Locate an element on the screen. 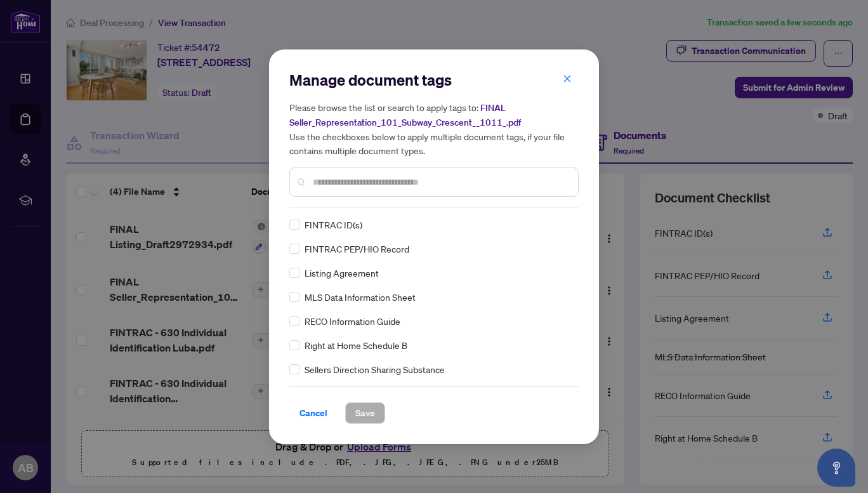 The width and height of the screenshot is (868, 493). h2: Manage document tags is located at coordinates (434, 80).